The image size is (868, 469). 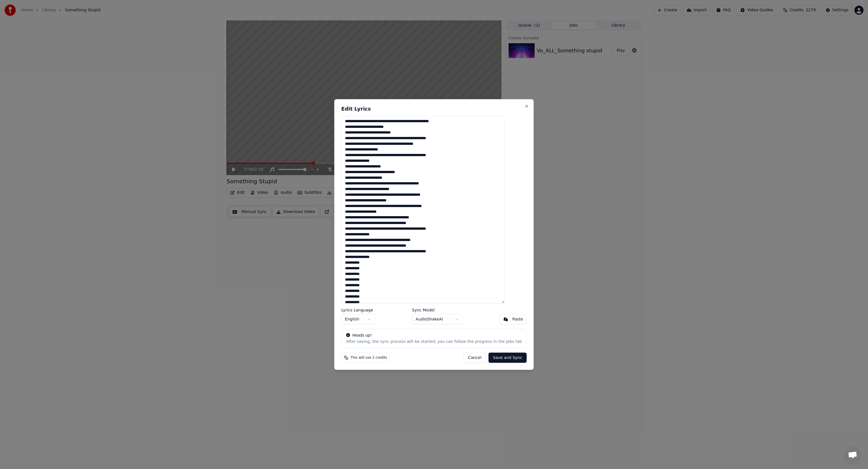 What do you see at coordinates (507, 357) in the screenshot?
I see `button: Save and Sync` at bounding box center [507, 357].